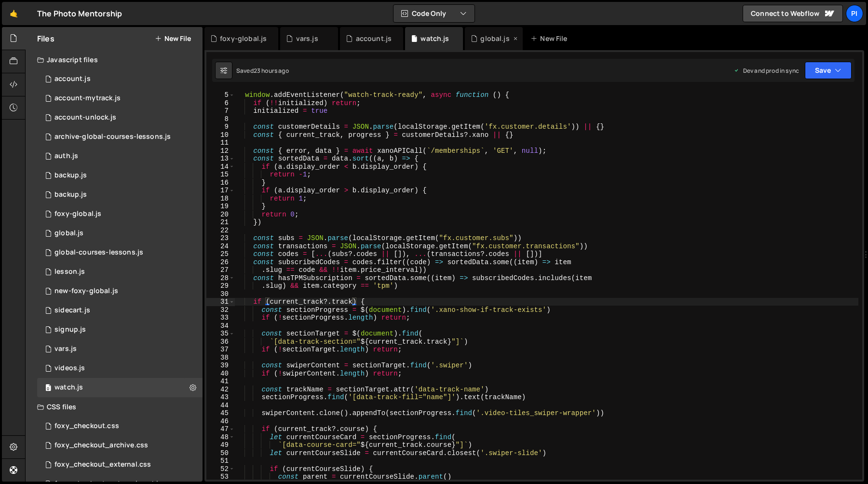 Image resolution: width=868 pixels, height=484 pixels. What do you see at coordinates (221, 159) in the screenshot?
I see `div: 13` at bounding box center [221, 159].